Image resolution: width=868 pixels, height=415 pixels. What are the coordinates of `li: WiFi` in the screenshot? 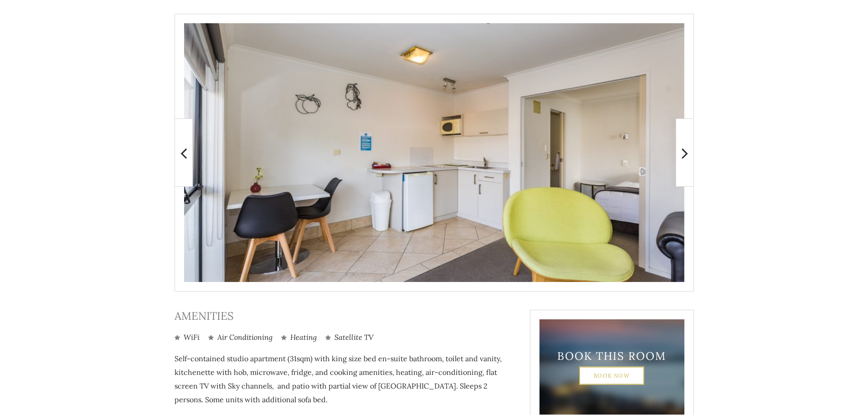 It's located at (187, 337).